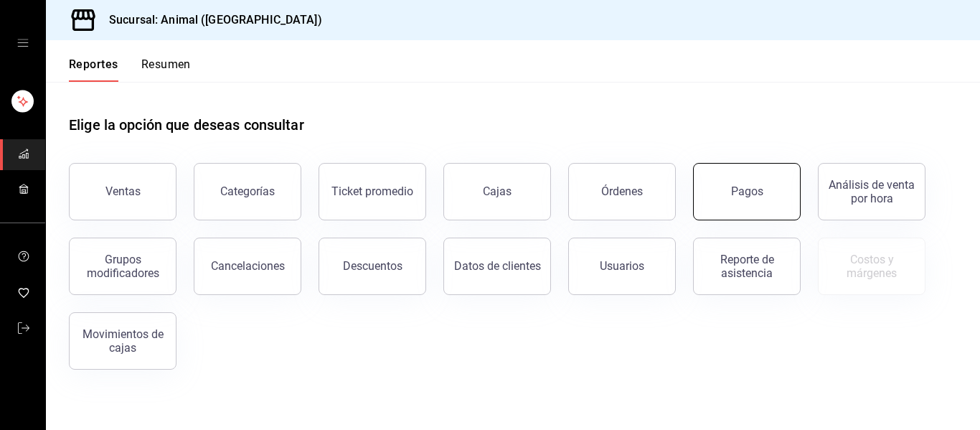  Describe the element at coordinates (747, 192) in the screenshot. I see `button: Pagos` at that location.